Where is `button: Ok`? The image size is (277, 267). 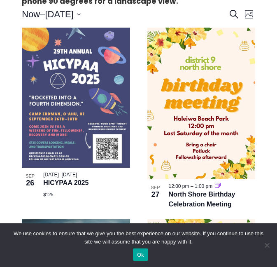 button: Ok is located at coordinates (140, 255).